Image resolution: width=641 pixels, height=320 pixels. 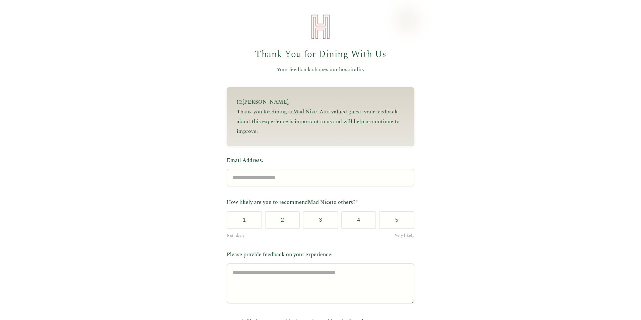 I want to click on button: 4, so click(x=359, y=220).